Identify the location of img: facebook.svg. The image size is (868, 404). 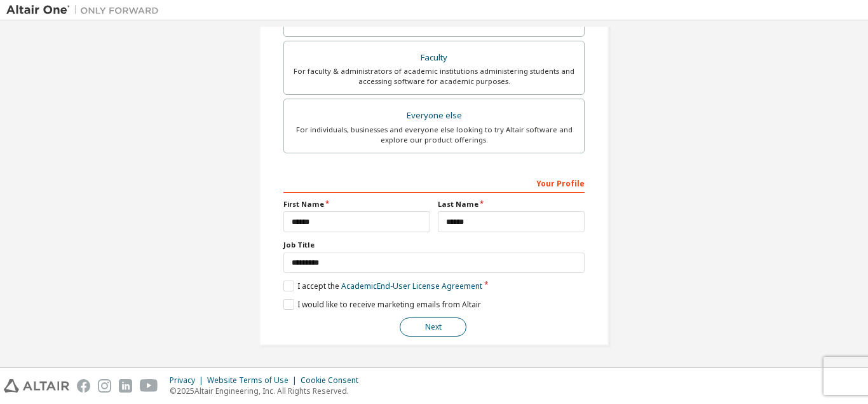
(83, 385).